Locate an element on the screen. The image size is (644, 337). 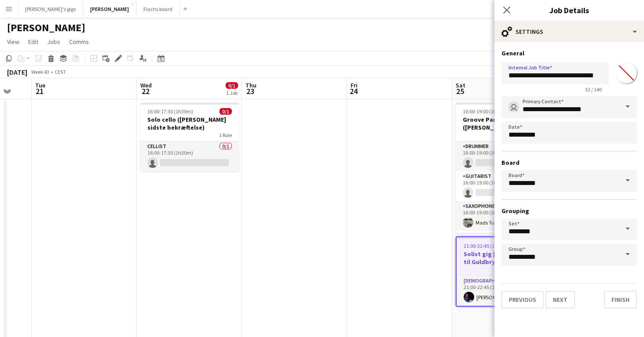
span: 21 is located at coordinates (39, 91).